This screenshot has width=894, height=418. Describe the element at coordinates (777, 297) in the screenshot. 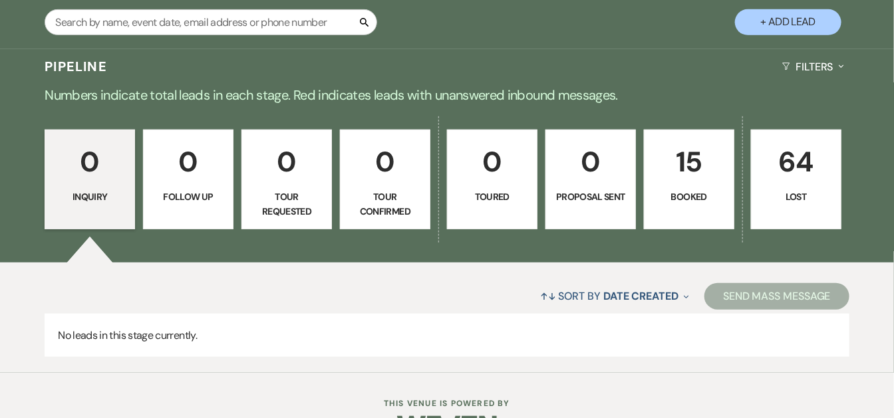

I see `button: Send Mass Message` at that location.